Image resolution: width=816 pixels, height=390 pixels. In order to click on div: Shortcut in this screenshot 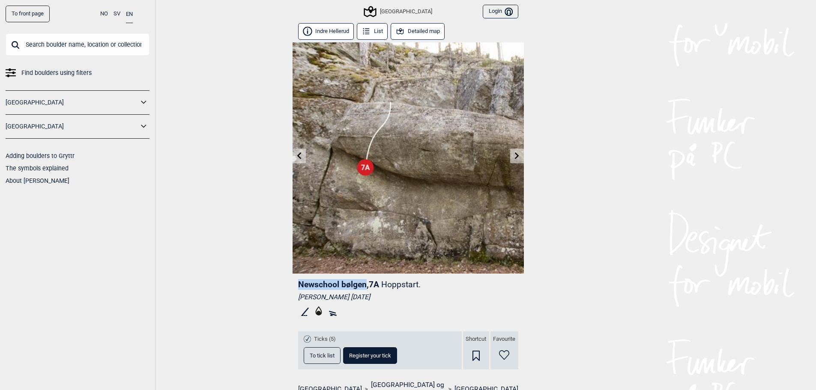, I will do `click(476, 350)`.